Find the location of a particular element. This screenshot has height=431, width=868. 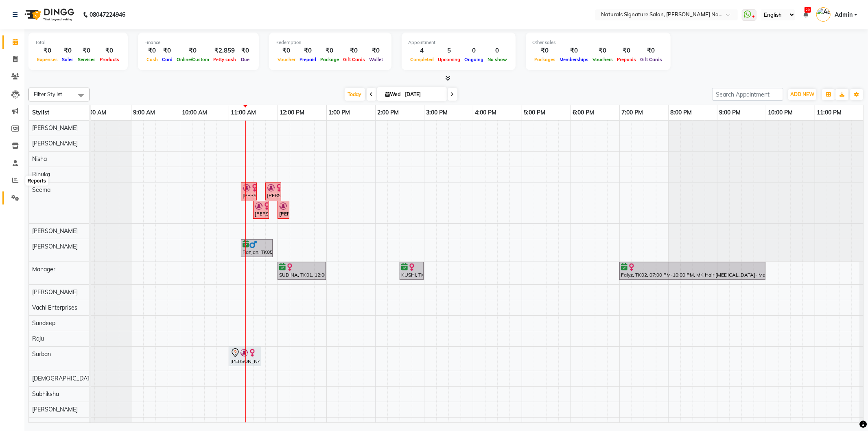

a: 8:00 AM is located at coordinates (95, 112).